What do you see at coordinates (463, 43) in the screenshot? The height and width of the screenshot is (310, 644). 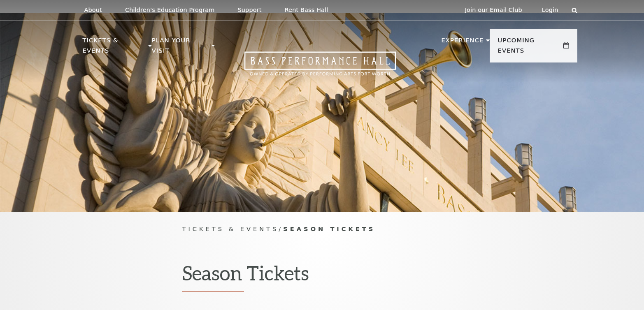 I see `p: Experience` at bounding box center [463, 43].